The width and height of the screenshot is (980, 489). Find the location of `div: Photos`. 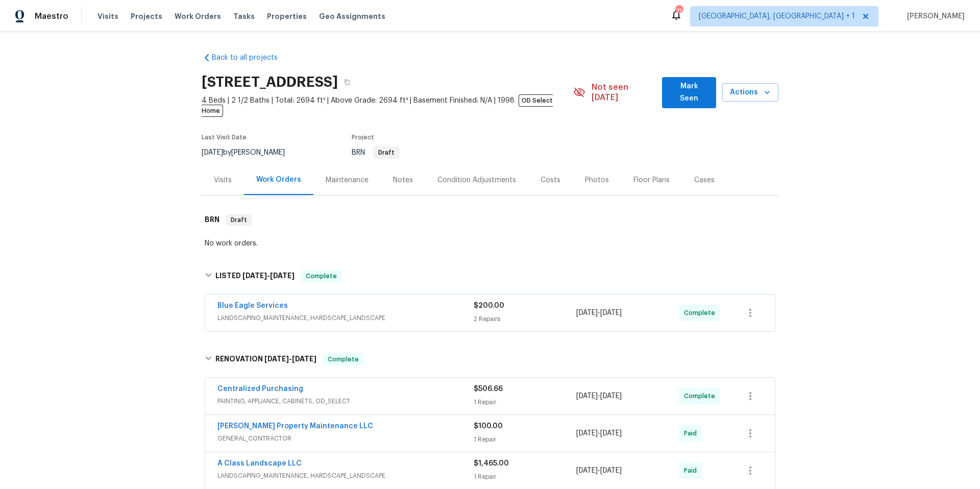

div: Photos is located at coordinates (597, 180).